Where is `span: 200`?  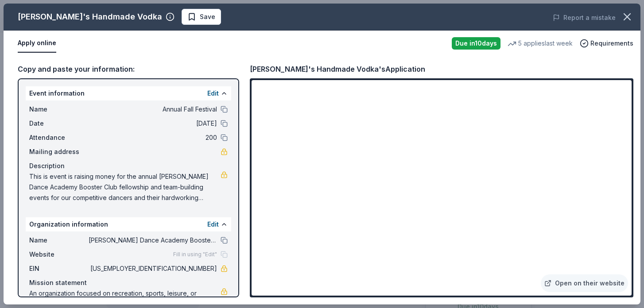
span: 200 is located at coordinates (153, 138).